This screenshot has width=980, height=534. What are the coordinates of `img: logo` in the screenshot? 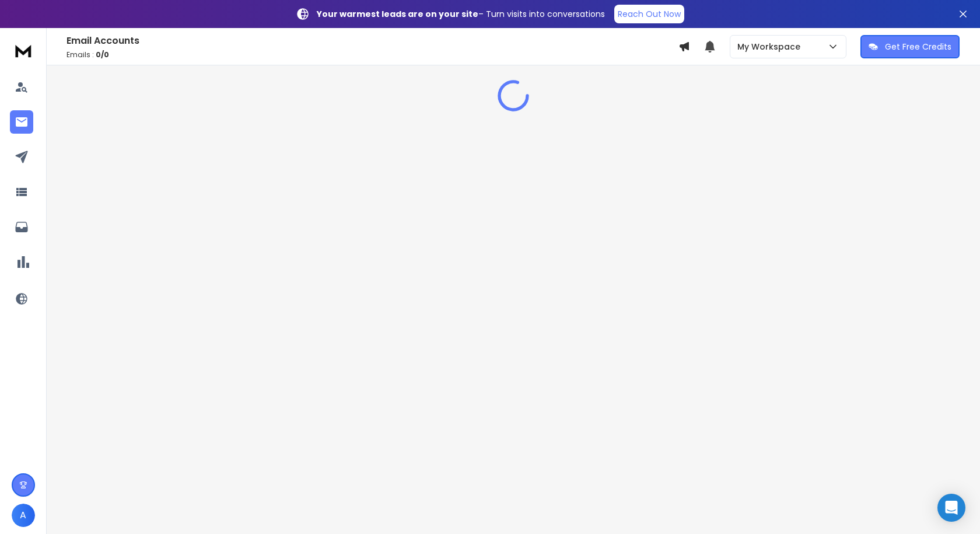 It's located at (23, 50).